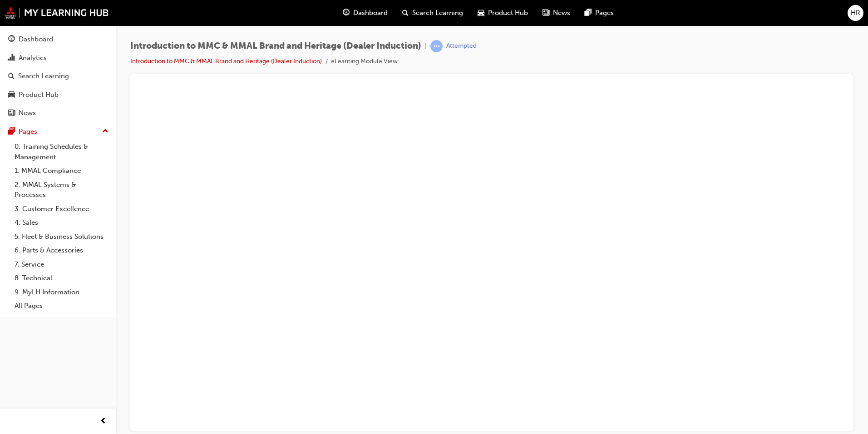 The height and width of the screenshot is (434, 868). I want to click on div: News, so click(28, 113).